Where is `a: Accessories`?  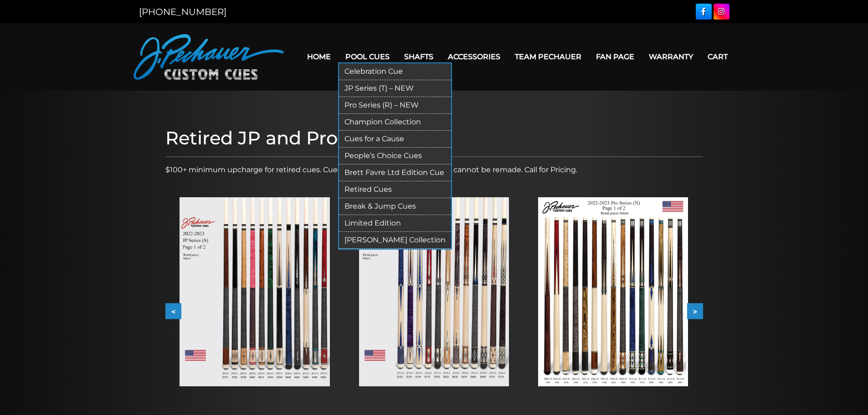
a: Accessories is located at coordinates (474, 56).